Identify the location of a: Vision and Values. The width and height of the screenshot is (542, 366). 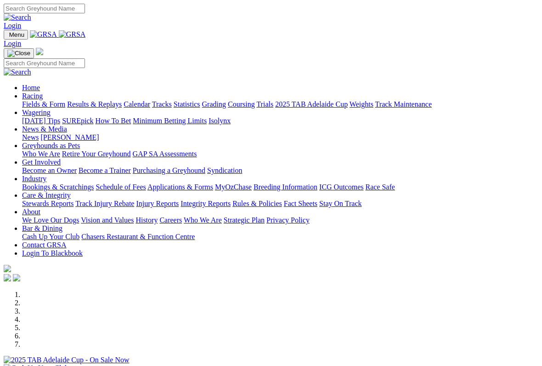
(107, 220).